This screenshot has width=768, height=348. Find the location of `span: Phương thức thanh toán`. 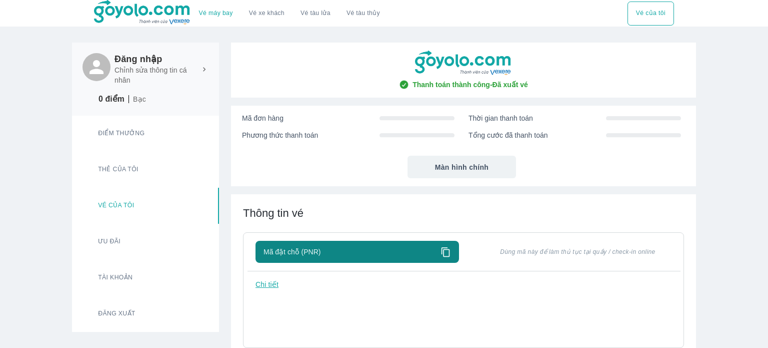

span: Phương thức thanh toán is located at coordinates (280, 135).